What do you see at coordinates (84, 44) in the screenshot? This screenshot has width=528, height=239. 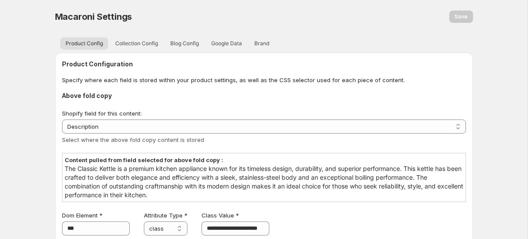 I see `span: Product Config` at bounding box center [84, 44].